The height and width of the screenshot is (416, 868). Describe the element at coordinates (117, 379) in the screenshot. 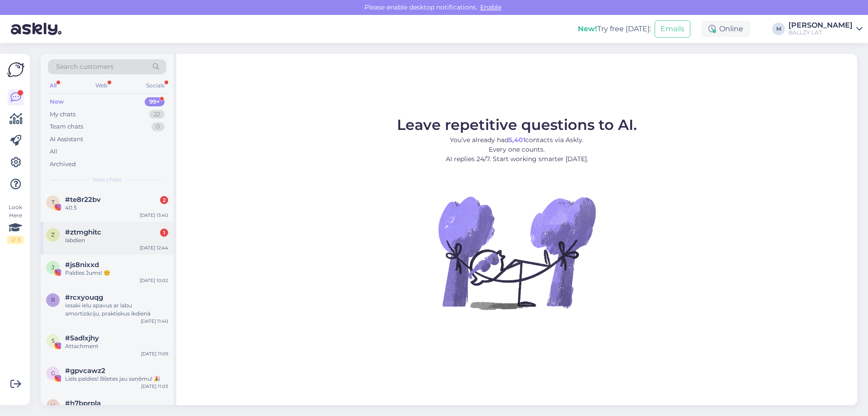

I see `div: Liels paldies! Biļetes jau saņēmu! 🎉` at that location.